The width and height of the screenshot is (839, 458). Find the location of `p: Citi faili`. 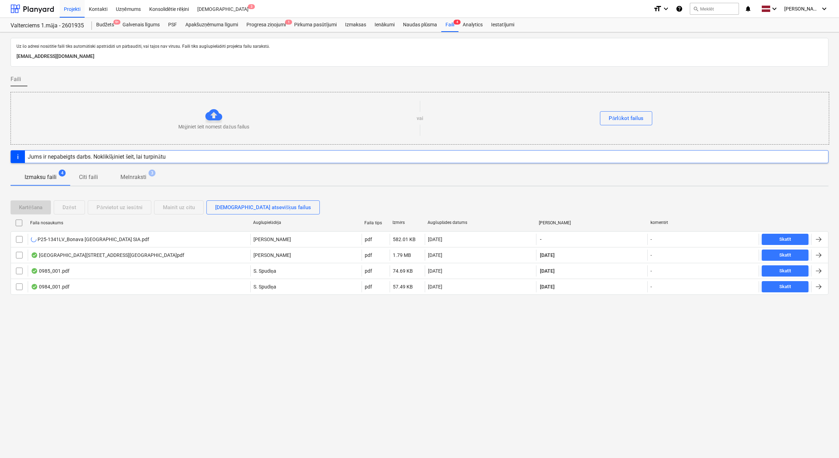

p: Citi faili is located at coordinates (89, 177).